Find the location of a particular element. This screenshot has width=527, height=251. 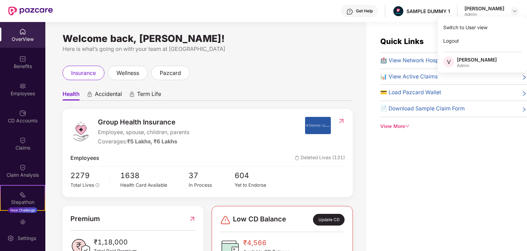

img: svg+xml;base64,PHN2ZyBpZD0iRHJvcGRvd24tMzJ4MzIiIHhtbG5zPSJodHRwOi8vd3d3LnczLm9yZy8yMDAwL3N2ZyIgd2... is located at coordinates (515, 11).